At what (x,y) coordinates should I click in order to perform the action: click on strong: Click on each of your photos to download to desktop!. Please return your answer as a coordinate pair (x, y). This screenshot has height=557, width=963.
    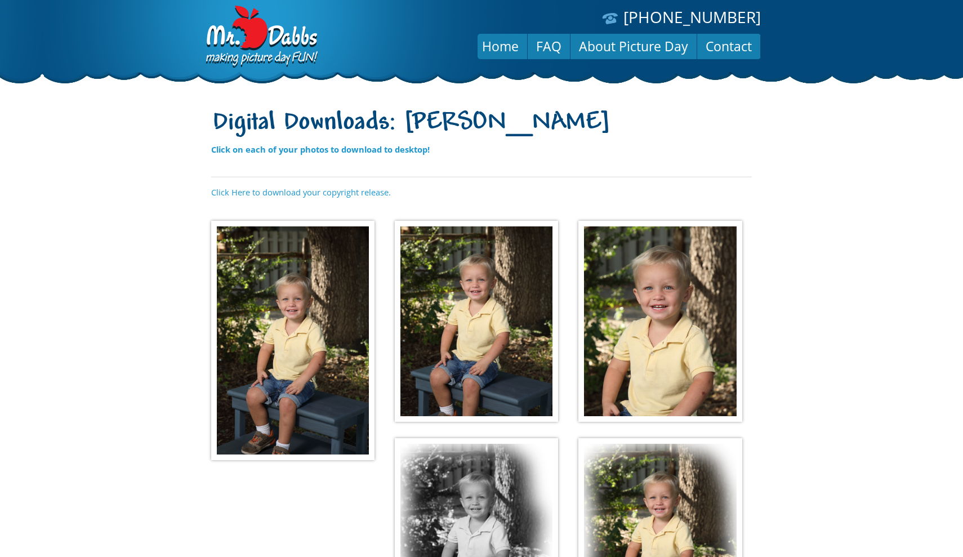
    Looking at the image, I should click on (321, 149).